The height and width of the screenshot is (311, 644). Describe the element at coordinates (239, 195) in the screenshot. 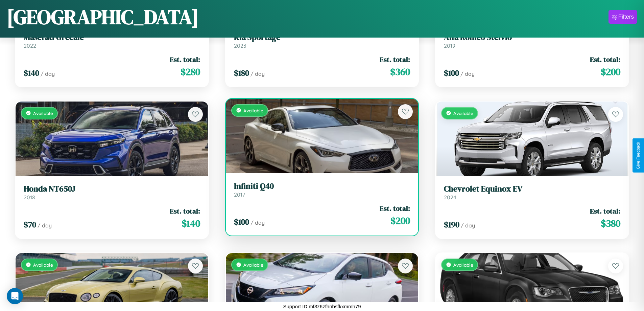

I see `span: 2017` at that location.